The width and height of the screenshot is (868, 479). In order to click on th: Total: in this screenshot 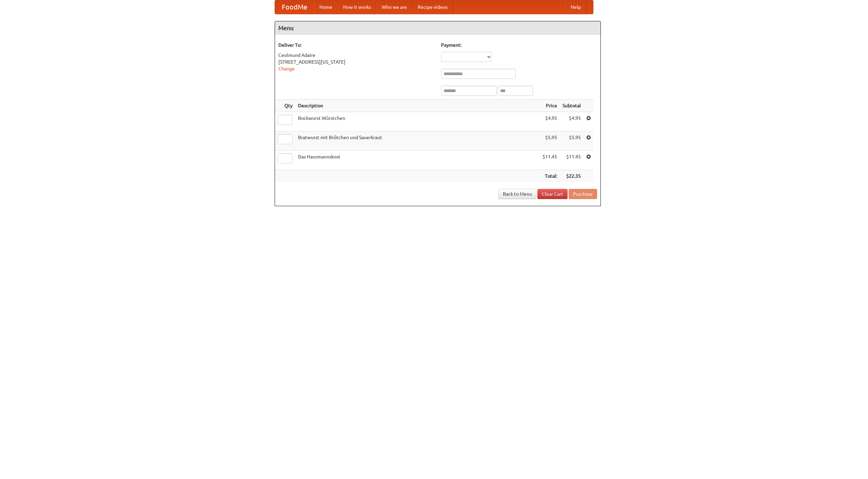, I will do `click(549, 176)`.